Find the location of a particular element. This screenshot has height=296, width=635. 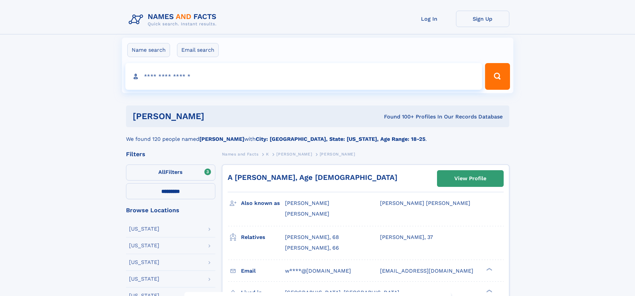

a: View Profile is located at coordinates (470, 178).